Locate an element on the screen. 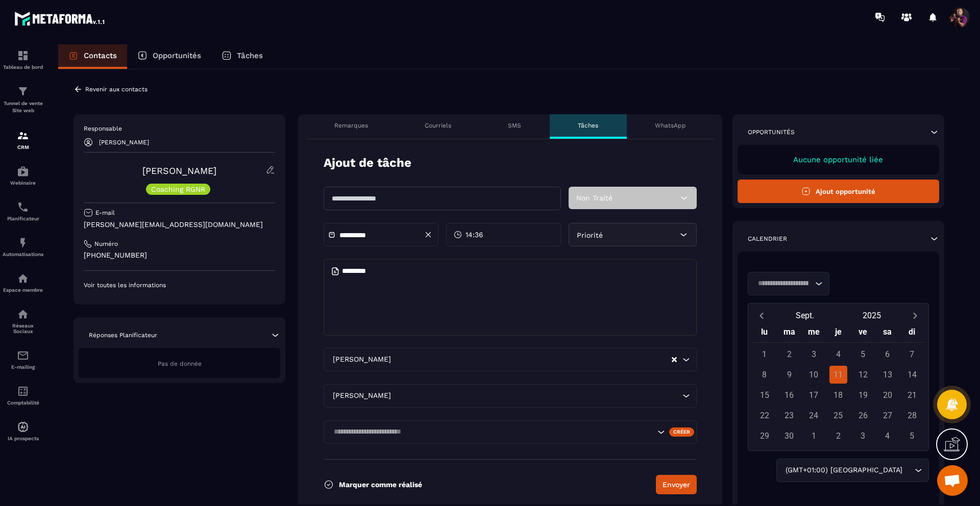 This screenshot has height=506, width=980. a: emailemailE-mailing is located at coordinates (23, 360).